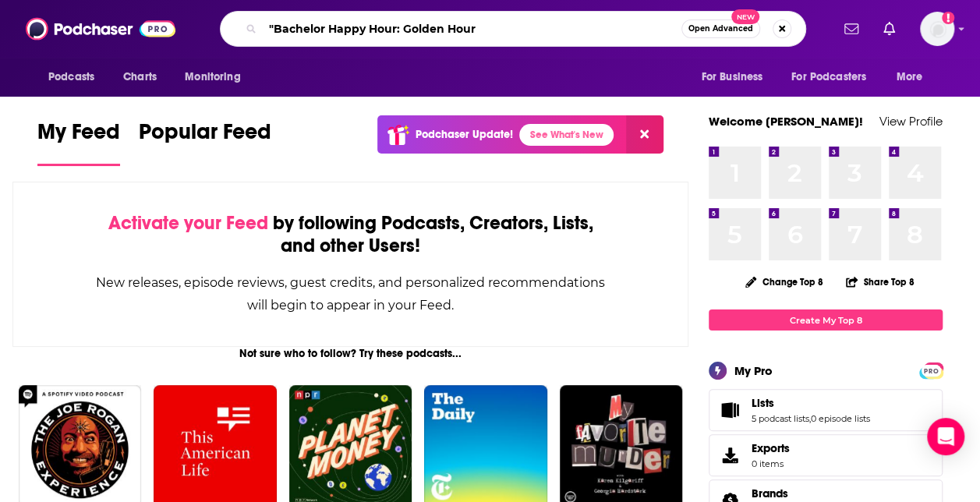 The width and height of the screenshot is (980, 502). Describe the element at coordinates (753, 371) in the screenshot. I see `div: My Pro` at that location.